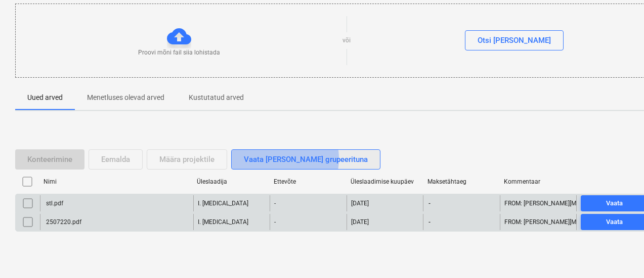 This screenshot has width=644, height=278. I want to click on p: Menetluses olevad arved, so click(126, 97).